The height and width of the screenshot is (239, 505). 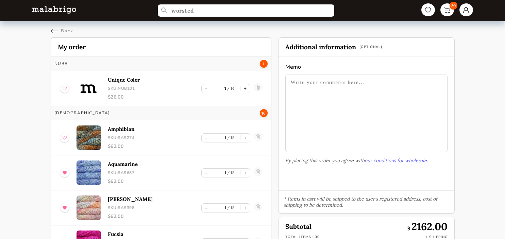 What do you see at coordinates (371, 47) in the screenshot?
I see `label: (Optional)` at bounding box center [371, 47].